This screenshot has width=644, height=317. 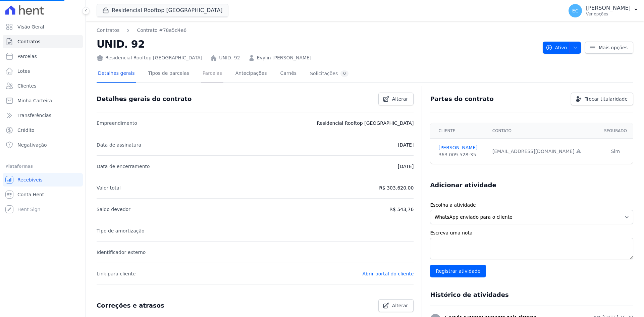 I want to click on p: Data de encerramento, so click(x=123, y=166).